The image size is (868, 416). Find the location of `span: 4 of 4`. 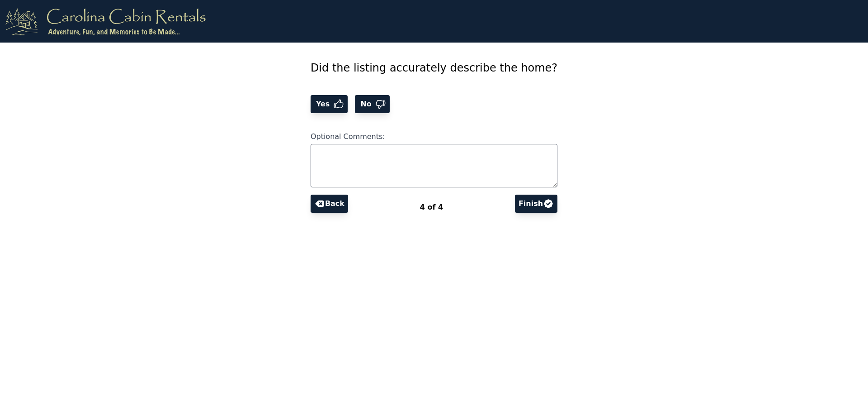

span: 4 of 4 is located at coordinates (432, 207).